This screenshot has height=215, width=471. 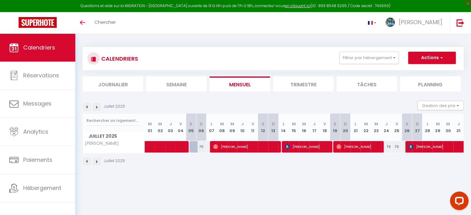 What do you see at coordinates (418, 127) in the screenshot?
I see `th: 27` at bounding box center [418, 127].